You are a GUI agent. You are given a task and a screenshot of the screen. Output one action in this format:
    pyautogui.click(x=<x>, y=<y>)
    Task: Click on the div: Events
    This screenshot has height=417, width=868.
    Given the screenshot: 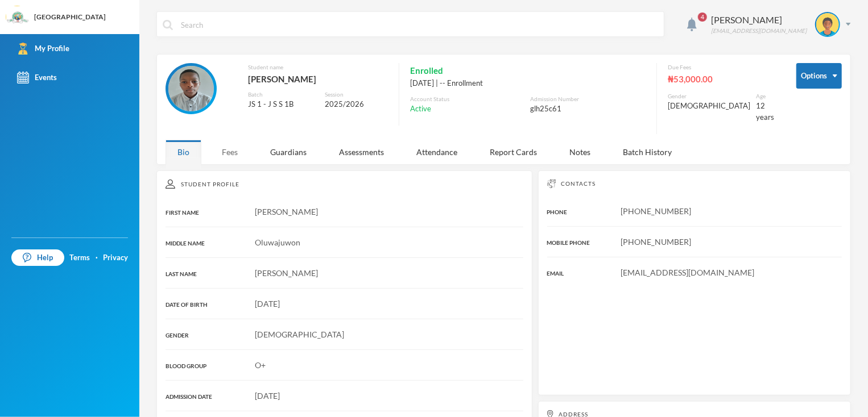 What is the action you would take?
    pyautogui.click(x=37, y=77)
    